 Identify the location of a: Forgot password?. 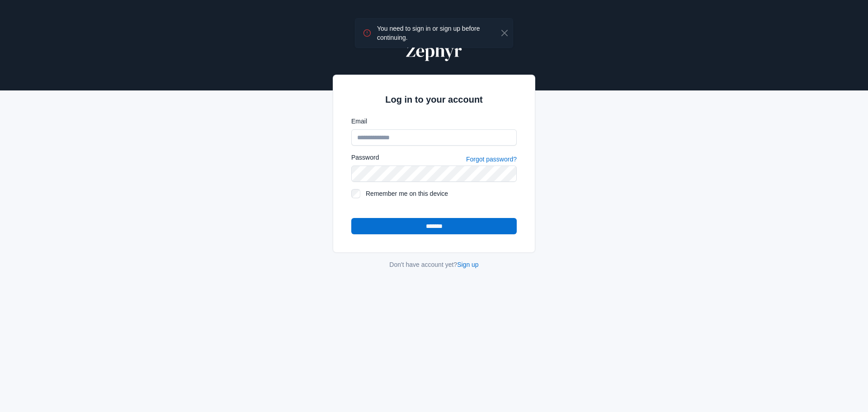
(491, 159).